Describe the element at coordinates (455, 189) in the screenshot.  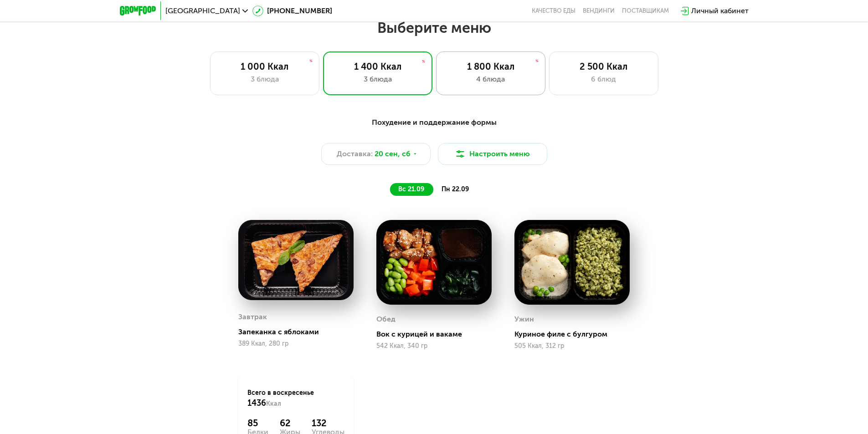
I see `span: пн 22.09` at that location.